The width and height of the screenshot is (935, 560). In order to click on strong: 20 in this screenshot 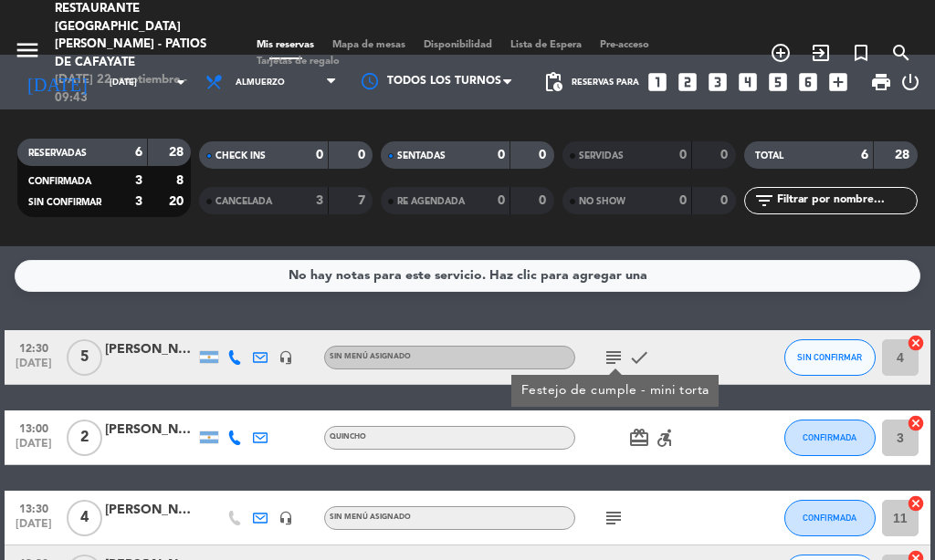, I will do `click(178, 202)`.